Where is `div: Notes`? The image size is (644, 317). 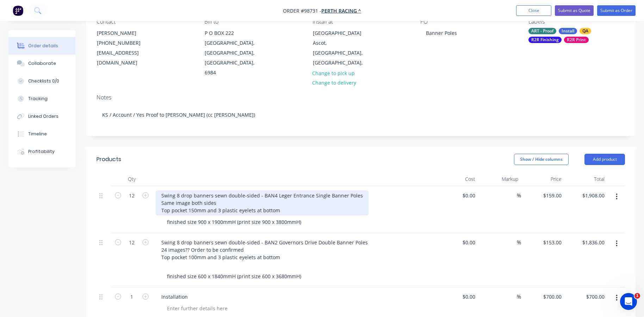 div: Notes is located at coordinates (361, 97).